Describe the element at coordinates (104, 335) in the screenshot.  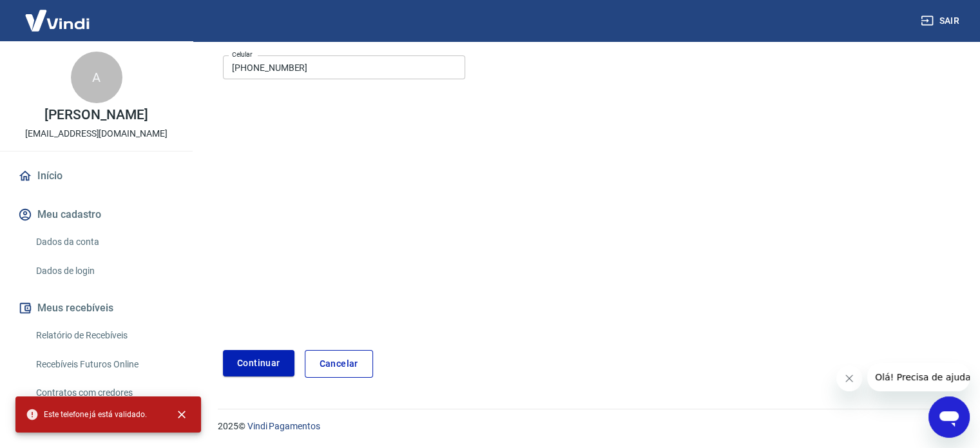
I see `a: Relatório de Recebíveis` at that location.